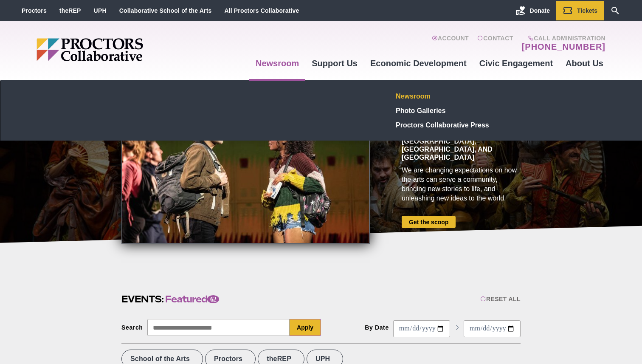 The image size is (642, 364). What do you see at coordinates (122, 50) in the screenshot?
I see `img: Proctors logo` at bounding box center [122, 50].